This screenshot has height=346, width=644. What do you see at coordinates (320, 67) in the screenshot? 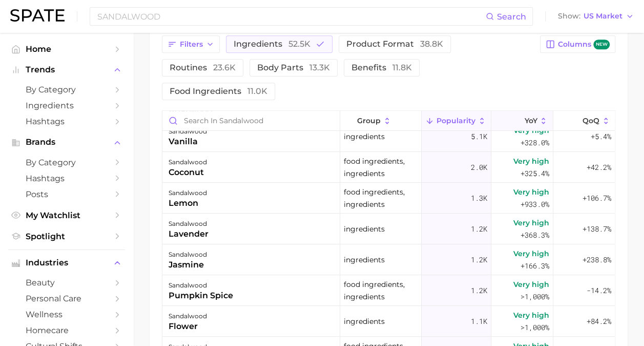
I see `span: 13.3k` at bounding box center [320, 67].